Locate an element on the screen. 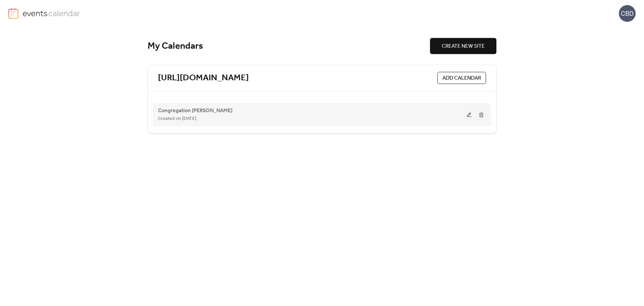  img: logo is located at coordinates (14, 14).